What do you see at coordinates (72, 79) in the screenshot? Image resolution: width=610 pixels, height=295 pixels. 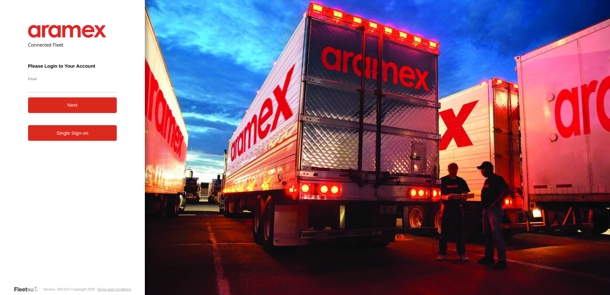 I see `label: Email` at bounding box center [72, 79].